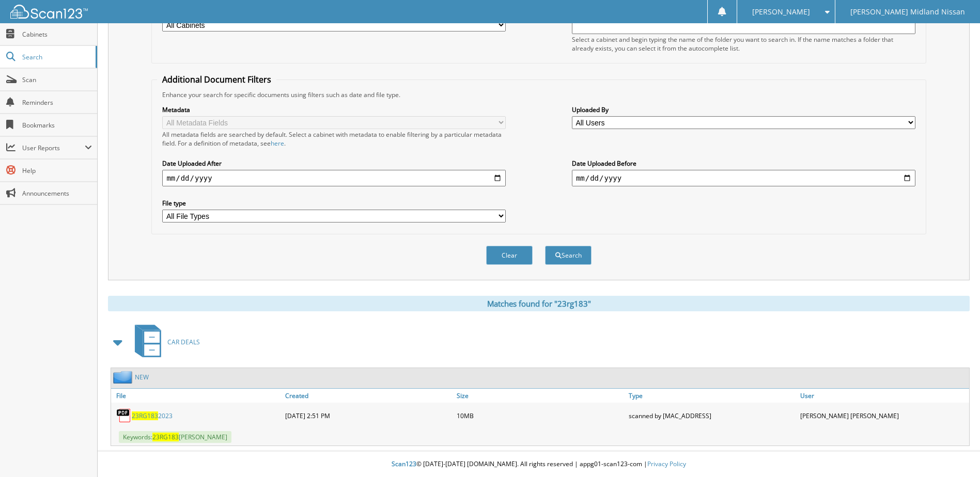  What do you see at coordinates (540, 416) in the screenshot?
I see `div: 10MB` at bounding box center [540, 416].